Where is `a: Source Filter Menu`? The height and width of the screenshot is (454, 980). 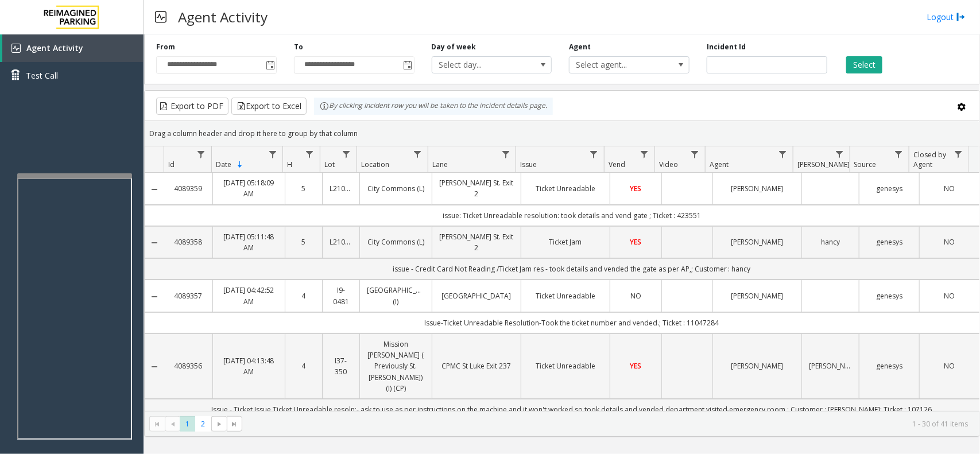 a: Source Filter Menu is located at coordinates (898, 153).